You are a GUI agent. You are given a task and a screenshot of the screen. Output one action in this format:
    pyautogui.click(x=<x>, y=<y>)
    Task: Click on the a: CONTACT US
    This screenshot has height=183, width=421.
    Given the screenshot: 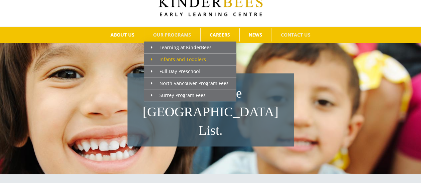 What is the action you would take?
    pyautogui.click(x=296, y=35)
    